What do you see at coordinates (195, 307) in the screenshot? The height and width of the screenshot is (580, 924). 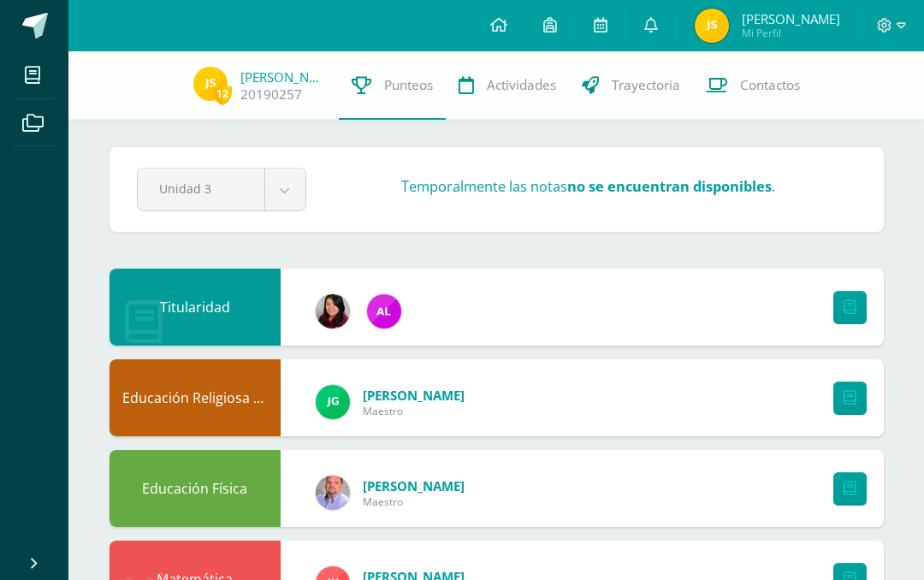 I see `div: Titularidad` at bounding box center [195, 307].